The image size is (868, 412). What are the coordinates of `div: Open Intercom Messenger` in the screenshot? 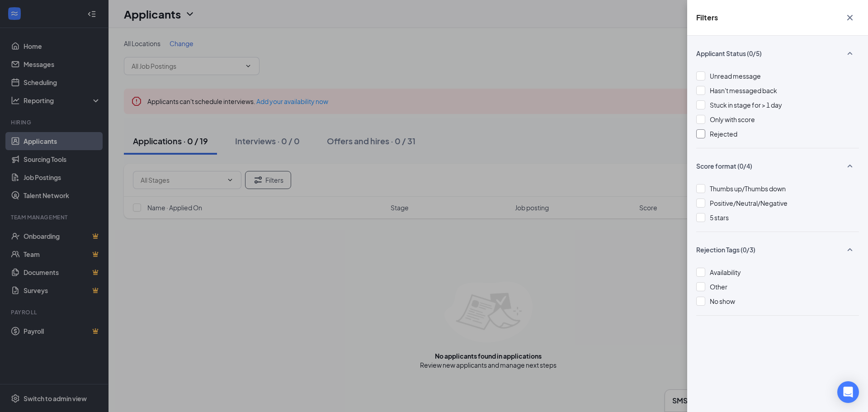 It's located at (848, 392).